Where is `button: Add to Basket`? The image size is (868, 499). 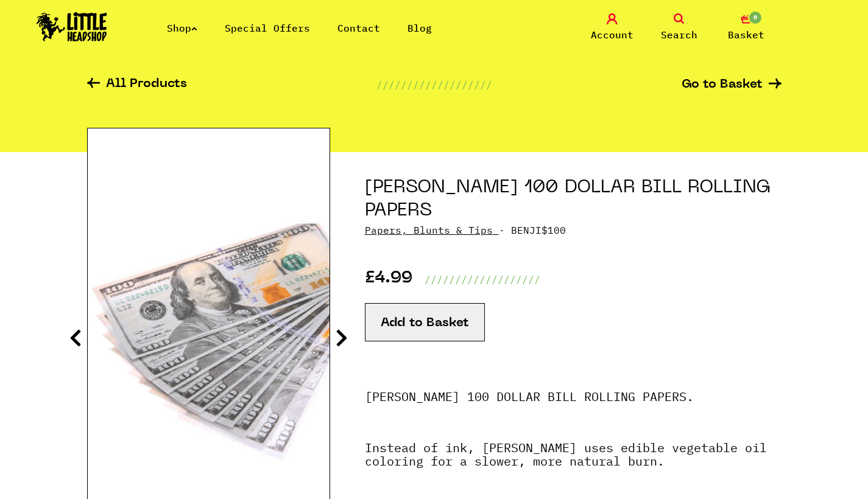 button: Add to Basket is located at coordinates (425, 322).